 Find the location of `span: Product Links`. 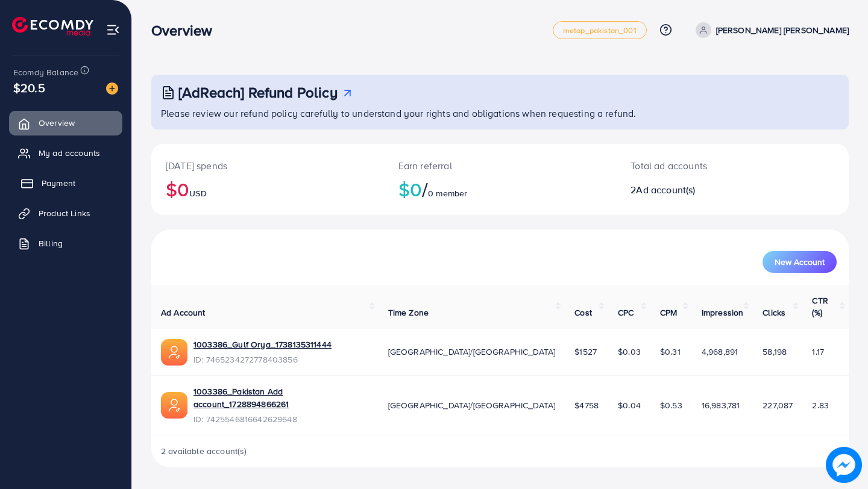

span: Product Links is located at coordinates (65, 213).